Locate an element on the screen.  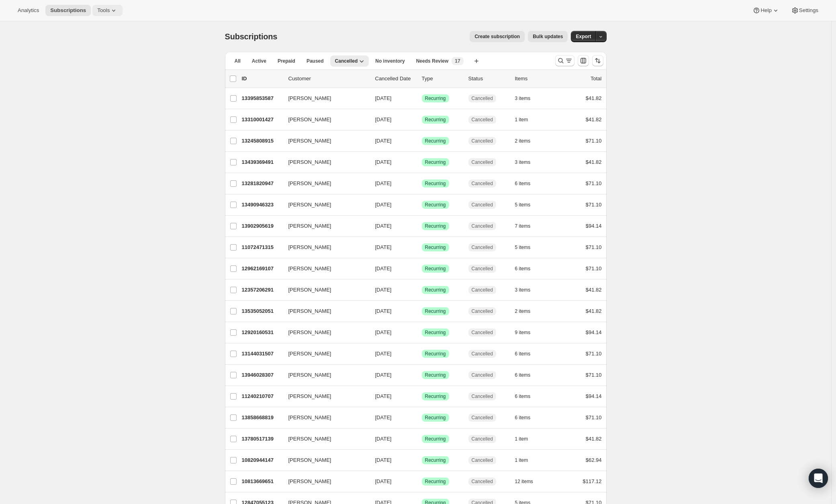
button: Analytics is located at coordinates (28, 11).